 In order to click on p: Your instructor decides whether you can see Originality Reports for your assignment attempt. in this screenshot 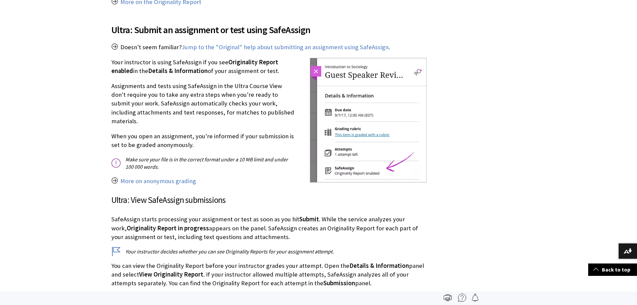, I will do `click(269, 251)`.